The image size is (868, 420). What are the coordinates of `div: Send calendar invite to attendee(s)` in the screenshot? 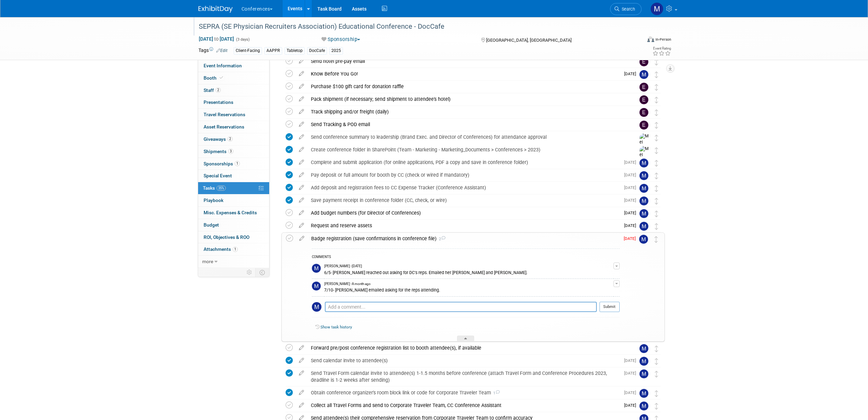 It's located at (464, 361).